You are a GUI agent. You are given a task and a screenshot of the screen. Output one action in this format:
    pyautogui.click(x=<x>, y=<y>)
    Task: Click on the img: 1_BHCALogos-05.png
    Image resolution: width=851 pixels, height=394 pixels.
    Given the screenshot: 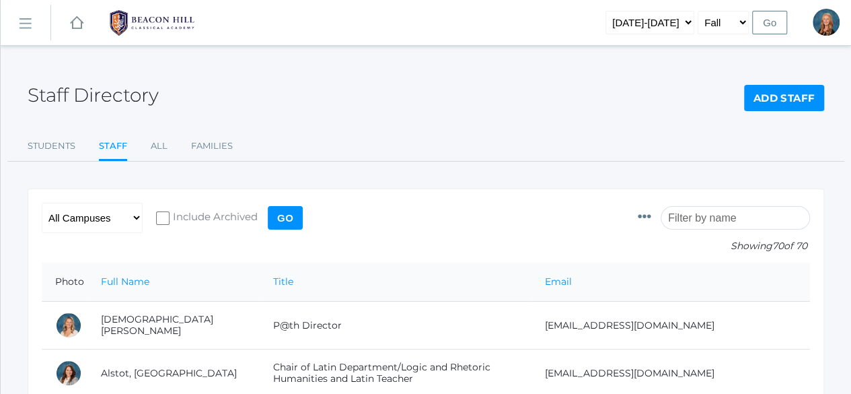 What is the action you would take?
    pyautogui.click(x=152, y=23)
    